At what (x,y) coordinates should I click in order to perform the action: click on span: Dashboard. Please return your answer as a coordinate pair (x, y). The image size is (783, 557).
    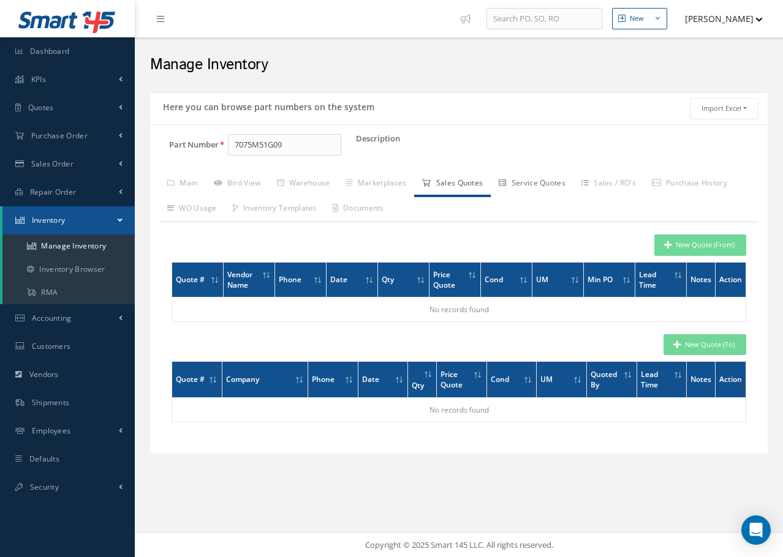
    Looking at the image, I should click on (50, 51).